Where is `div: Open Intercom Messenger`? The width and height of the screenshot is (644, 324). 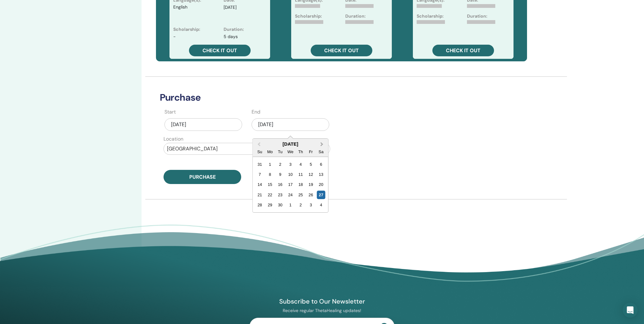 div: Open Intercom Messenger is located at coordinates (630, 310).